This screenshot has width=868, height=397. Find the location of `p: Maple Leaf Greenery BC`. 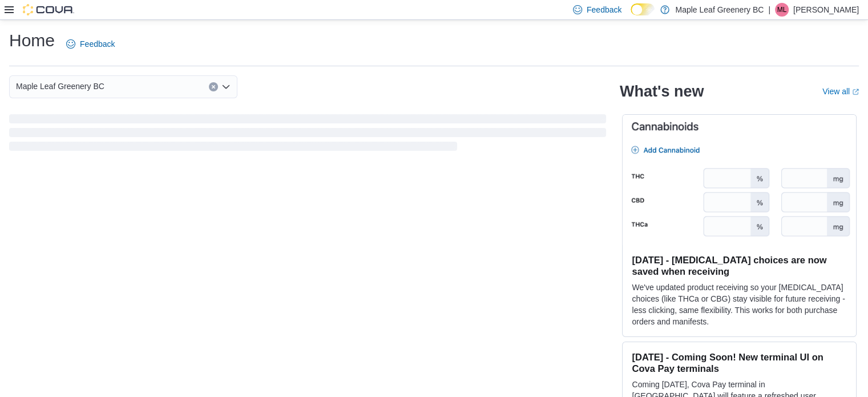

p: Maple Leaf Greenery BC is located at coordinates (719, 10).